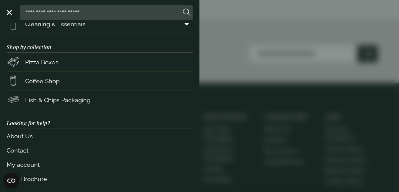  What do you see at coordinates (13, 62) in the screenshot?
I see `img: Pizza_boxes.svg` at bounding box center [13, 62].